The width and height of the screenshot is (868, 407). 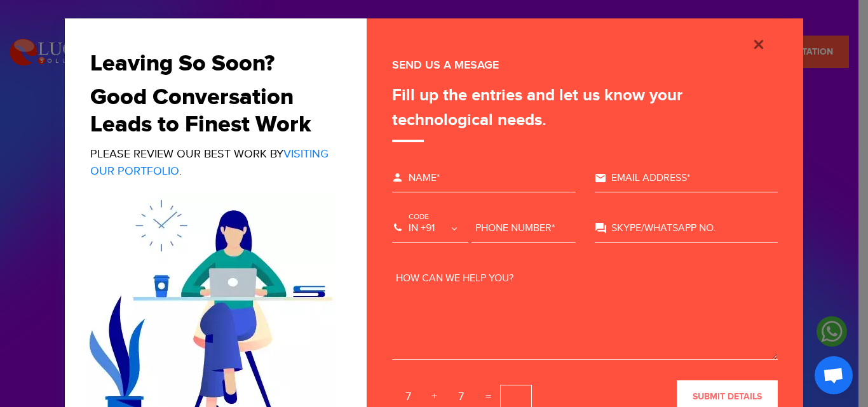 What do you see at coordinates (585, 112) in the screenshot?
I see `div: Fill up the entries and let us know your technological needs.` at bounding box center [585, 112].